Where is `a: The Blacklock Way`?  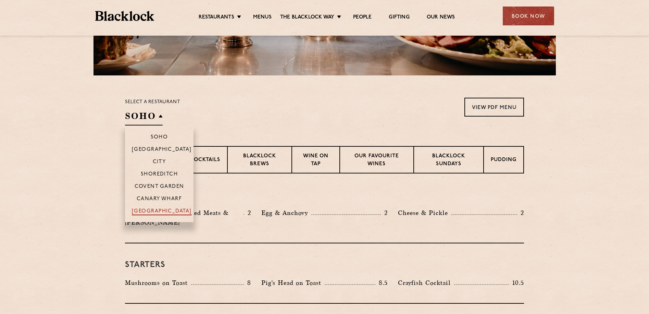 a: The Blacklock Way is located at coordinates (307, 18).